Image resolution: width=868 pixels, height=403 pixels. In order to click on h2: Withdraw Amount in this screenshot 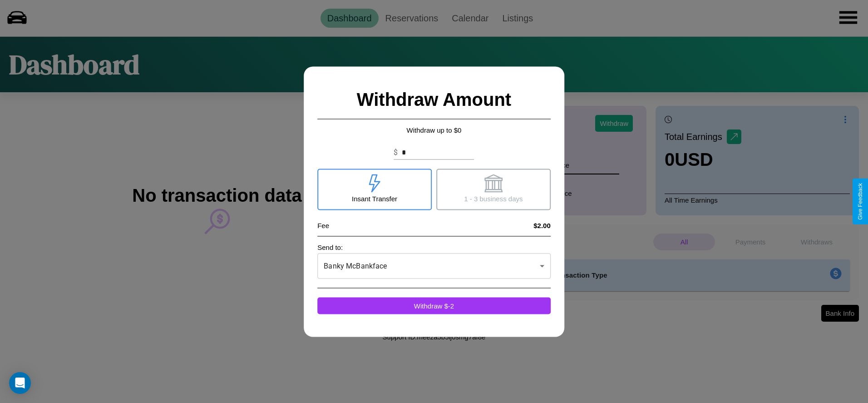, I will do `click(434, 100)`.